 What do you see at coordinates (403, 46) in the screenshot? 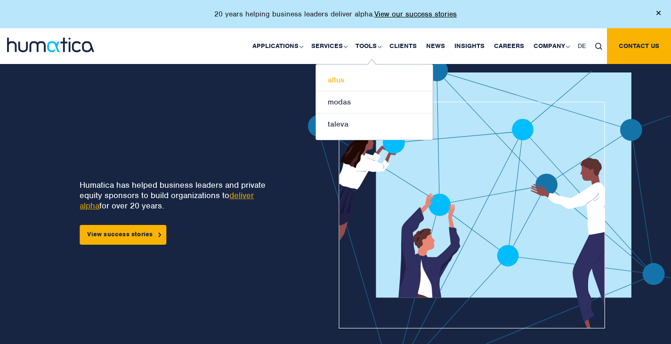
I see `a: Clients` at bounding box center [403, 46].